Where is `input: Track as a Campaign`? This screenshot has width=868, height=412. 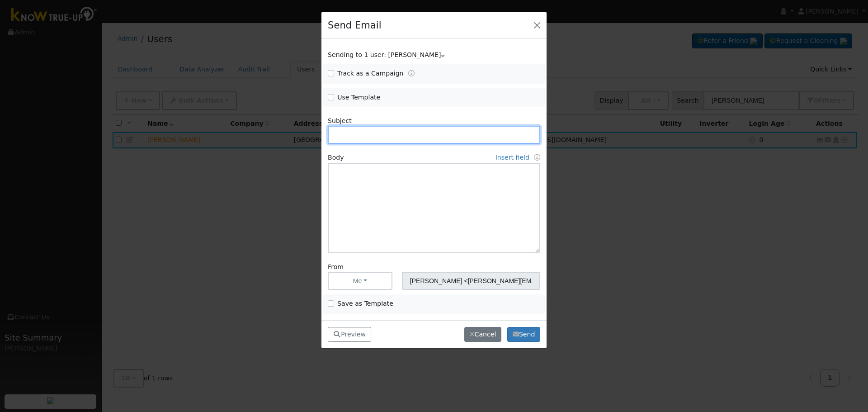 input: Track as a Campaign is located at coordinates (331, 73).